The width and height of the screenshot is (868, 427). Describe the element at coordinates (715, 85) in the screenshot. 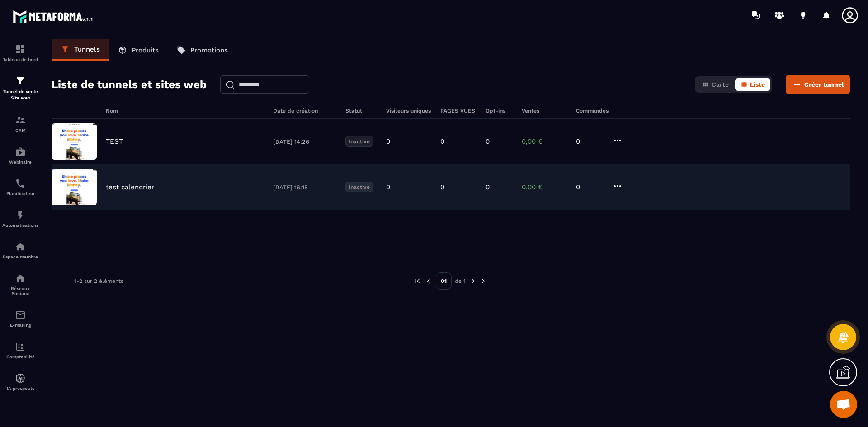

I see `button: Carte` at that location.